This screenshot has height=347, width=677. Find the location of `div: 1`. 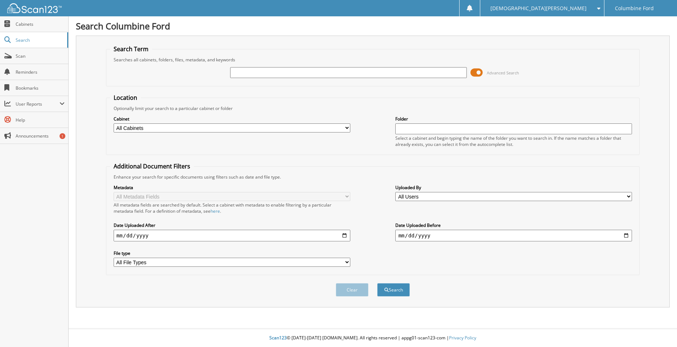

div: 1 is located at coordinates (62, 136).